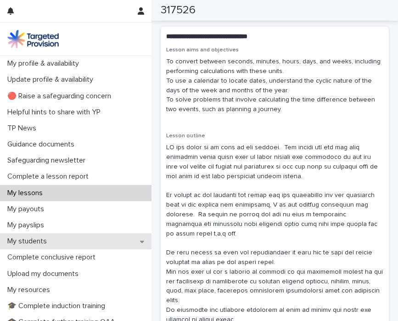 The height and width of the screenshot is (321, 398). What do you see at coordinates (275, 85) in the screenshot?
I see `p: To convert between seconds, minutes, hours, days, and weeks, including performing calculations wi...` at bounding box center [275, 85].